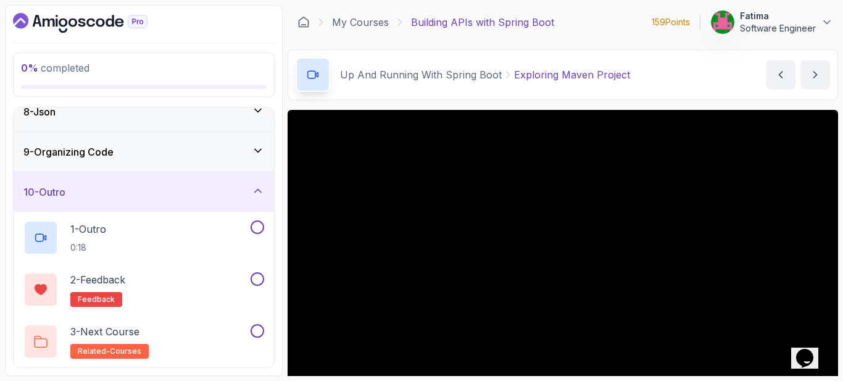  I want to click on img: user profile image, so click(723, 22).